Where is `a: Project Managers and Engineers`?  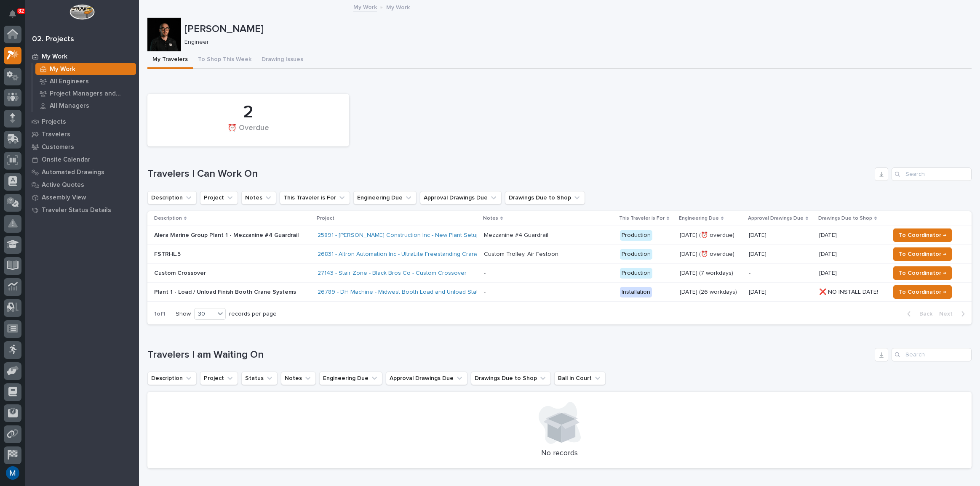 a: Project Managers and Engineers is located at coordinates (85, 93).